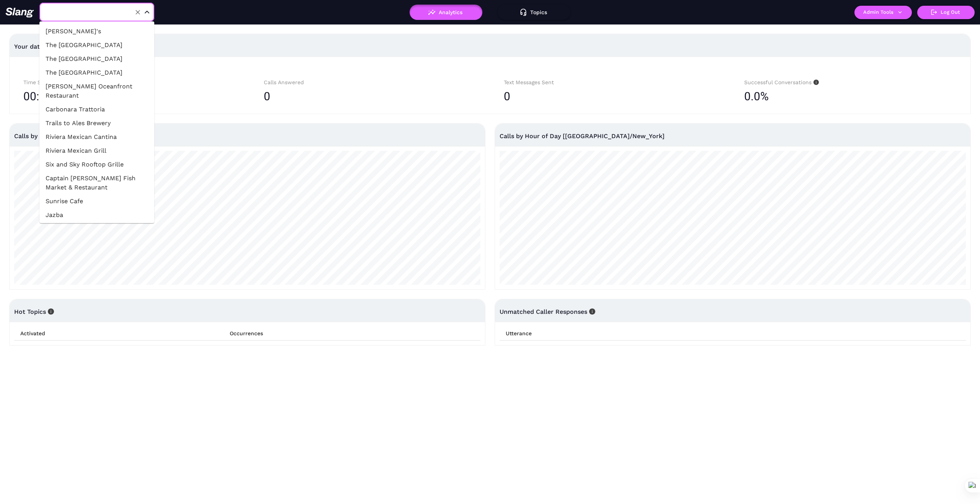 This screenshot has height=504, width=980. I want to click on span: Successful Conversations, so click(781, 82).